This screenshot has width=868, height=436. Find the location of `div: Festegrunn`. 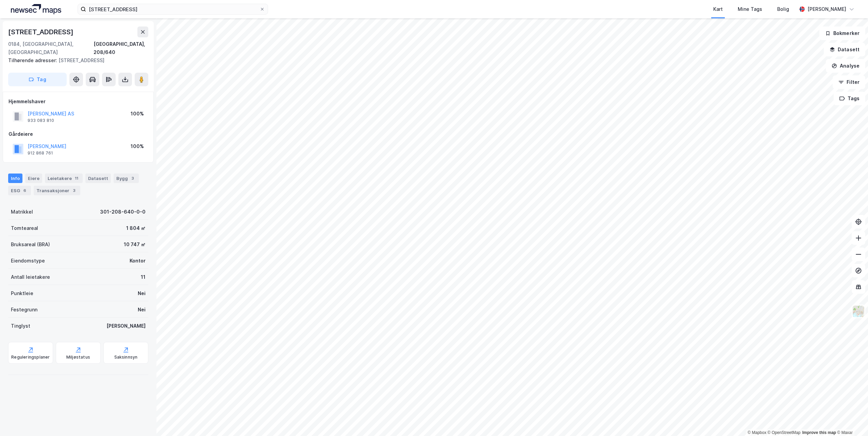

div: Festegrunn is located at coordinates (24, 310).